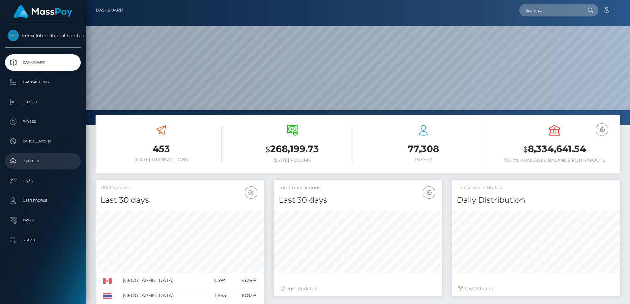  I want to click on a: Taxes, so click(43, 221).